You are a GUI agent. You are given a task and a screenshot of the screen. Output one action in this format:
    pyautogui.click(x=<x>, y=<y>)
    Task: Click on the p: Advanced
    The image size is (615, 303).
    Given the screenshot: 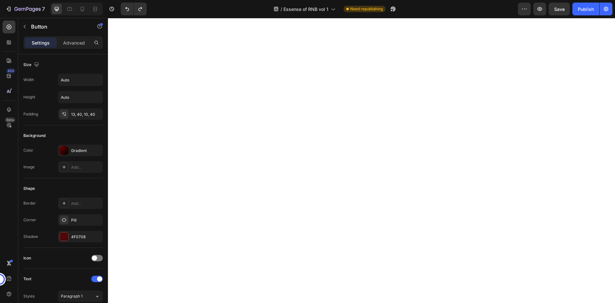 What is the action you would take?
    pyautogui.click(x=74, y=43)
    